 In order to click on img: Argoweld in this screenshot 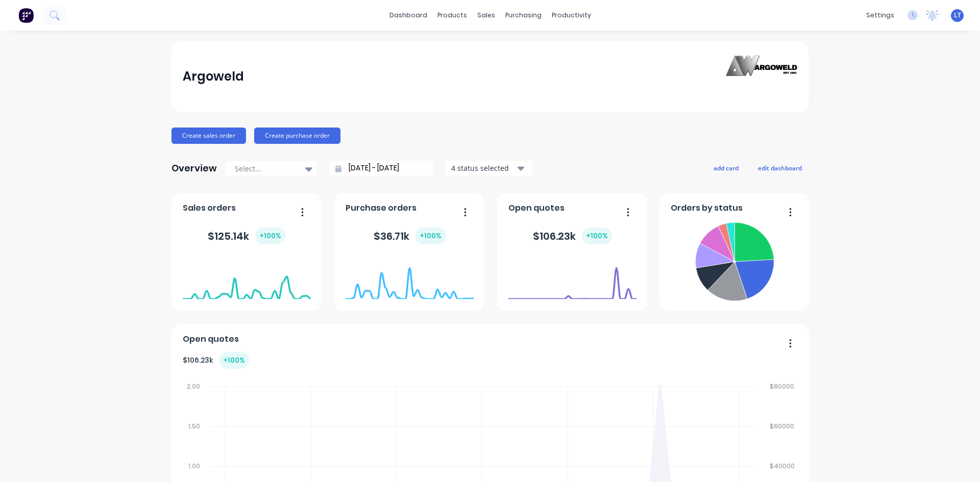, I will do `click(761, 76)`.